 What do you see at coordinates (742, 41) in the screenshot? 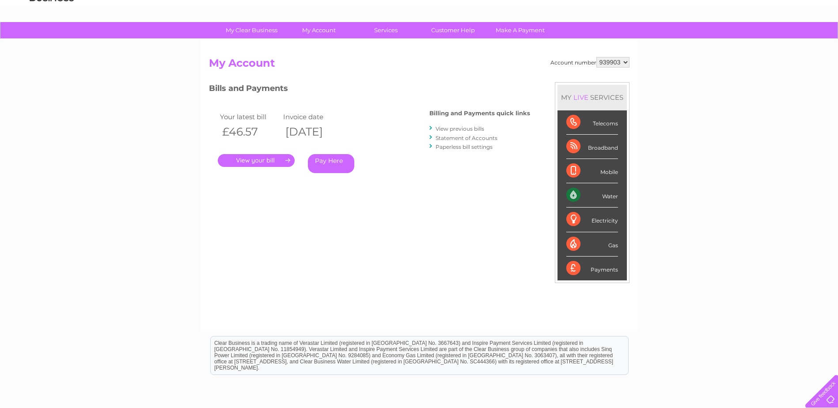
I see `a: Telecoms` at bounding box center [742, 41].